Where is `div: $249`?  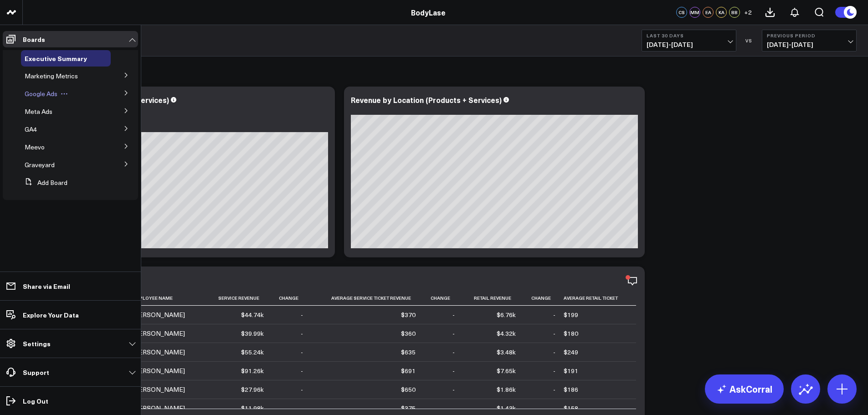
div: $249 is located at coordinates (571, 352).